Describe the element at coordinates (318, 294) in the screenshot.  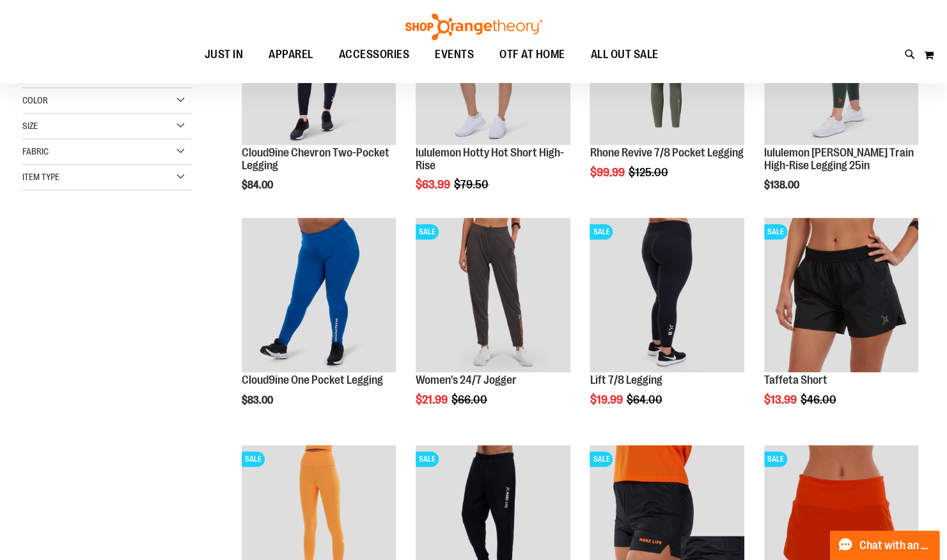
I see `img: Cloud9ine One Pocket Legging` at that location.